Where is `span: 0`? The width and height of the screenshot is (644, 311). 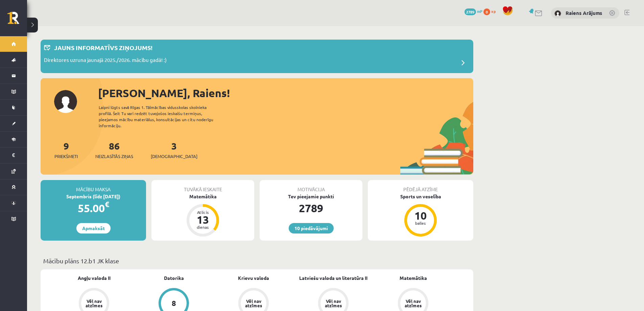
span: 0 is located at coordinates (487, 12).